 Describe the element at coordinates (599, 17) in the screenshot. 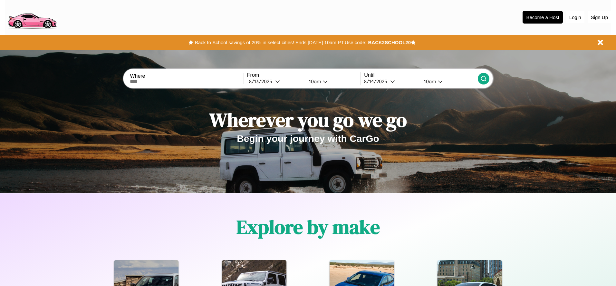

I see `button: Sign Up` at that location.